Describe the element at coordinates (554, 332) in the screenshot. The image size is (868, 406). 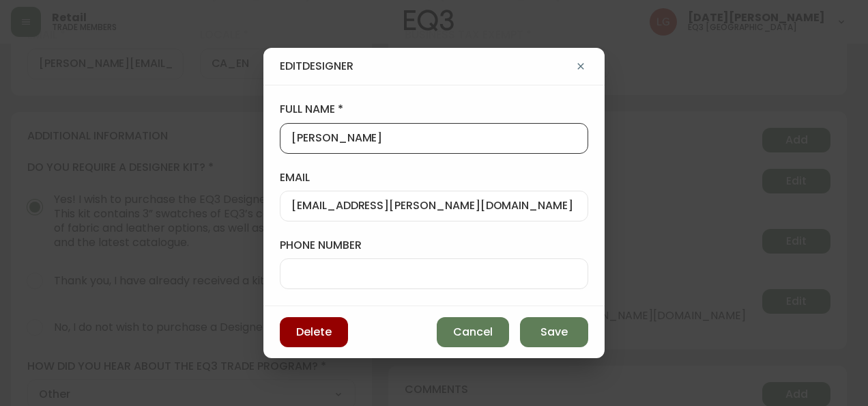
I see `span: Save` at that location.